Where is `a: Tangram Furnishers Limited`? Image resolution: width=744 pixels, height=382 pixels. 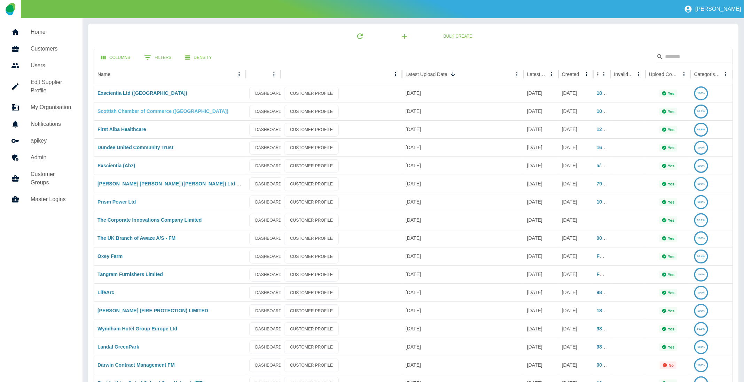 a: Tangram Furnishers Limited is located at coordinates (130, 274).